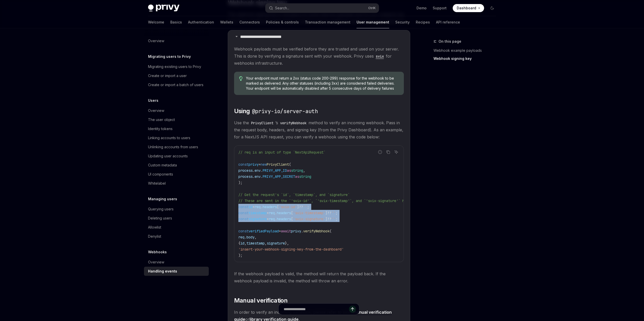 This screenshot has height=321, width=644. I want to click on h5: Managing users, so click(162, 199).